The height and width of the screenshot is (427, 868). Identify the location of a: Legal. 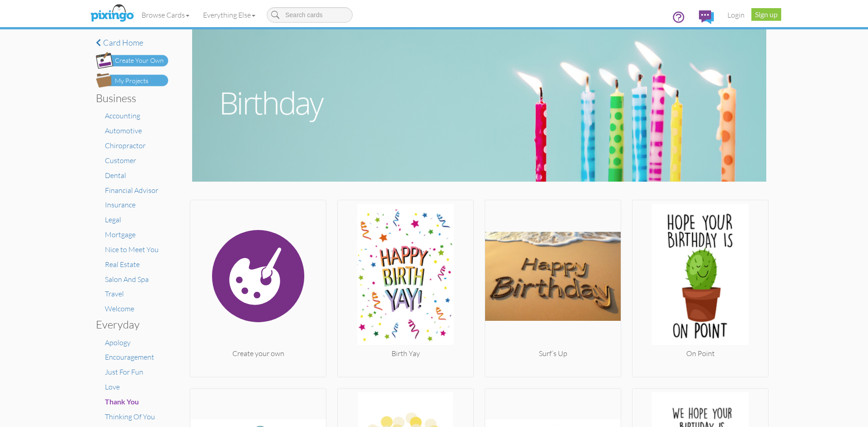
(113, 220).